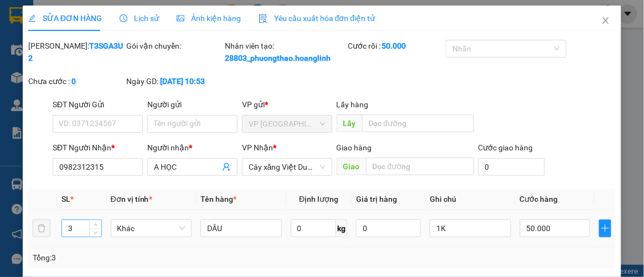  Describe the element at coordinates (470, 199) in the screenshot. I see `th: Ghi chú` at that location.